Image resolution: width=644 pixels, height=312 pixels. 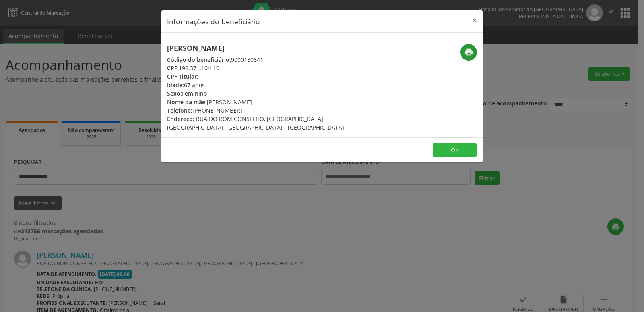 I want to click on span: CPF:, so click(x=172, y=68).